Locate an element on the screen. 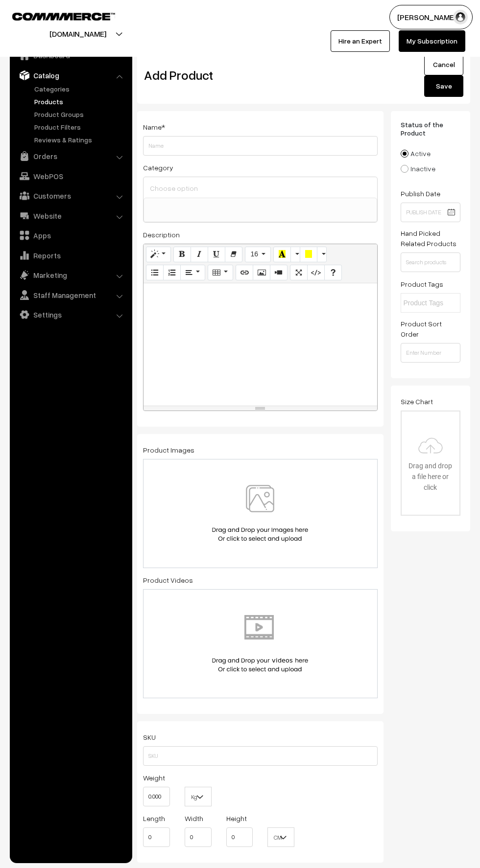 The width and height of the screenshot is (480, 868). label: Description is located at coordinates (161, 234).